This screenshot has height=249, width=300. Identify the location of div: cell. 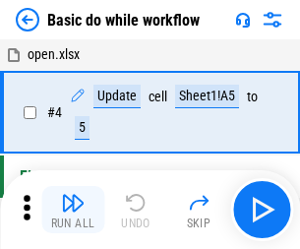
(158, 97).